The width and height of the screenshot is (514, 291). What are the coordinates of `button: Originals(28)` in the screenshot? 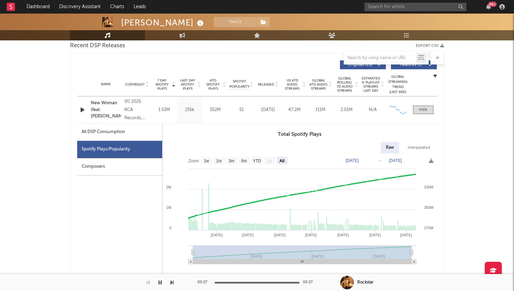 It's located at (363, 65).